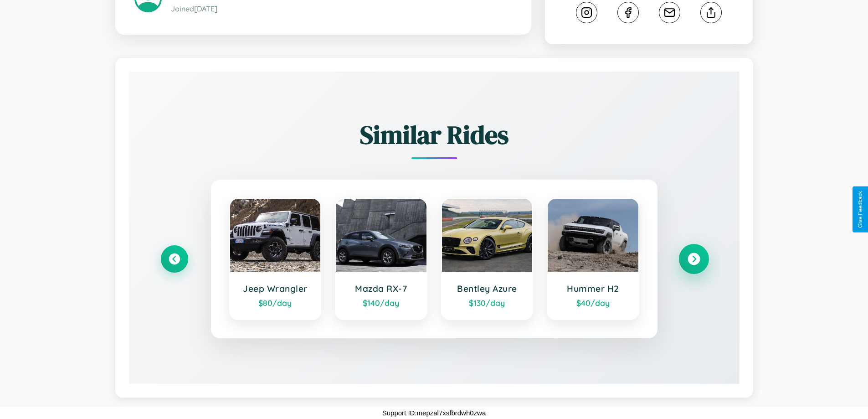  I want to click on h3: Hummer H2, so click(592, 288).